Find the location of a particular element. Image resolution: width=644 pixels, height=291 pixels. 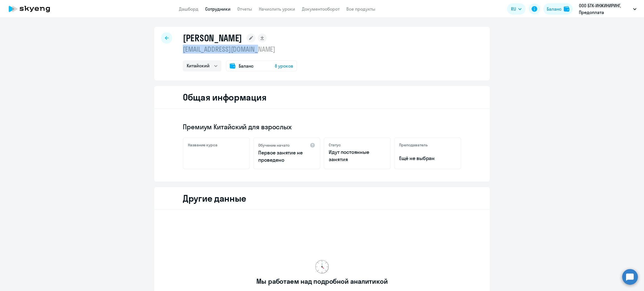

button: RU is located at coordinates (517, 9).